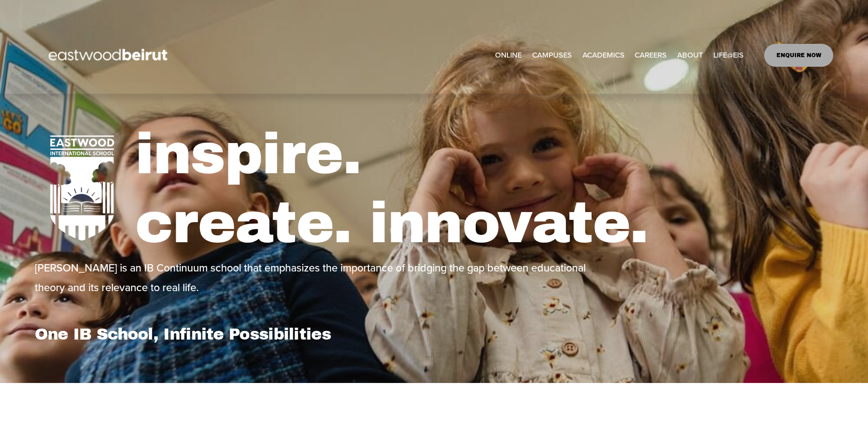  Describe the element at coordinates (690, 55) in the screenshot. I see `span: ABOUT` at that location.